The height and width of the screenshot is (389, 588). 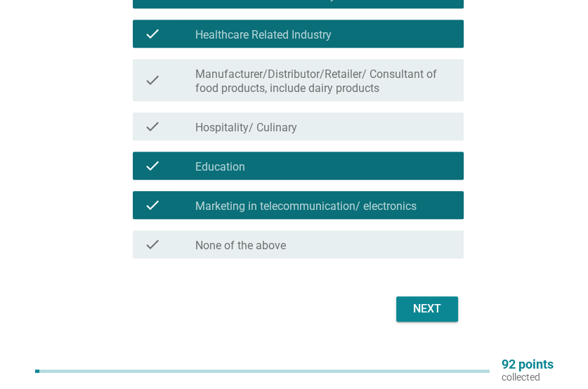 What do you see at coordinates (240, 246) in the screenshot?
I see `label: None of the above` at bounding box center [240, 246].